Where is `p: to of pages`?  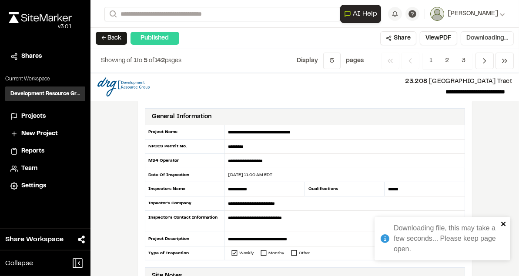
p: to of pages is located at coordinates (141, 61).